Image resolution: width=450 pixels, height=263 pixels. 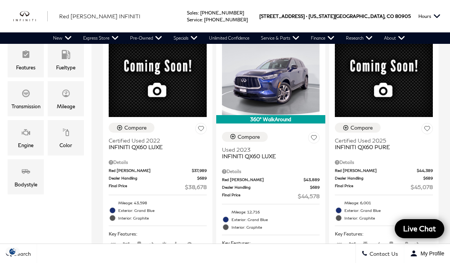 What do you see at coordinates (359, 38) in the screenshot?
I see `a: Research` at bounding box center [359, 38].